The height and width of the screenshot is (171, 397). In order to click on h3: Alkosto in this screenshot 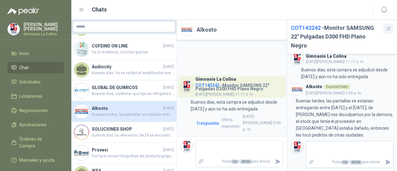, I will do `click(314, 87)`.